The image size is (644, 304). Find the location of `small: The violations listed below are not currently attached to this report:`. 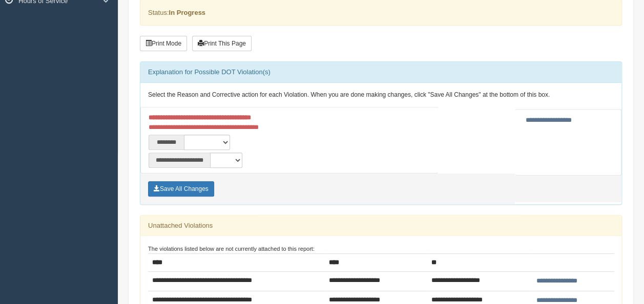

small: The violations listed below are not currently attached to this report: is located at coordinates (231, 249).